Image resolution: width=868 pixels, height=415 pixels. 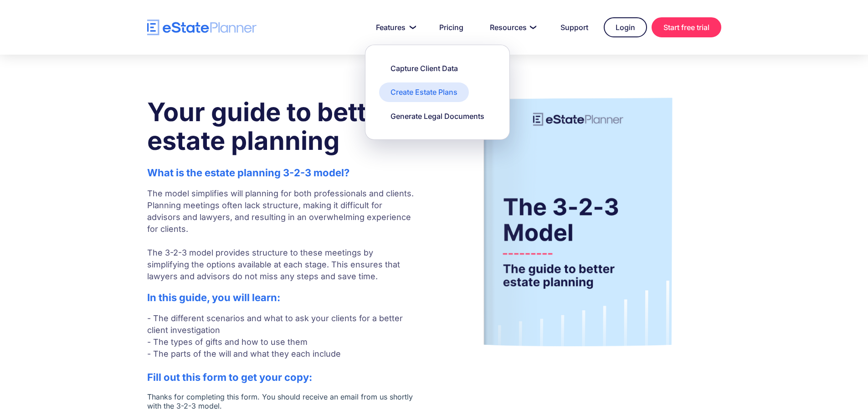 What do you see at coordinates (394, 28) in the screenshot?
I see `a: Features` at bounding box center [394, 28].